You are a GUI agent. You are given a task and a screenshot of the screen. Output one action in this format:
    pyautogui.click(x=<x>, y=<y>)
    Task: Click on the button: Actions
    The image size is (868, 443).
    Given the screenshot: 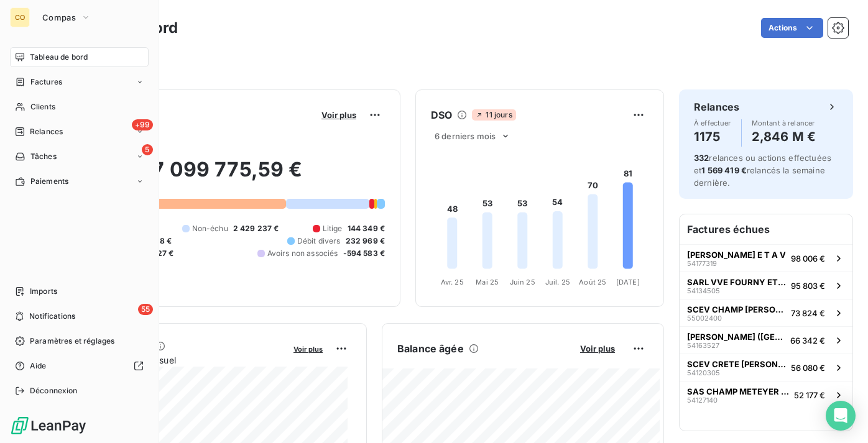 What is the action you would take?
    pyautogui.click(x=792, y=28)
    